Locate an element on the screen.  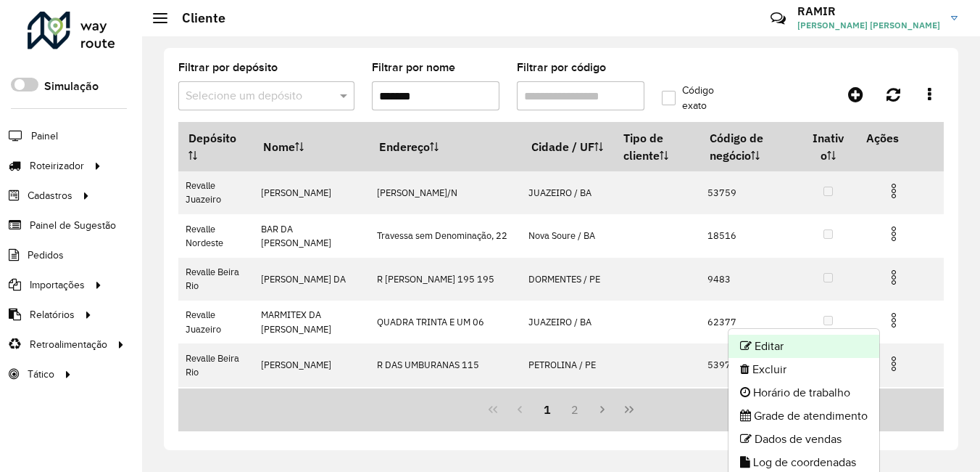
th: Depósito is located at coordinates (215, 147).